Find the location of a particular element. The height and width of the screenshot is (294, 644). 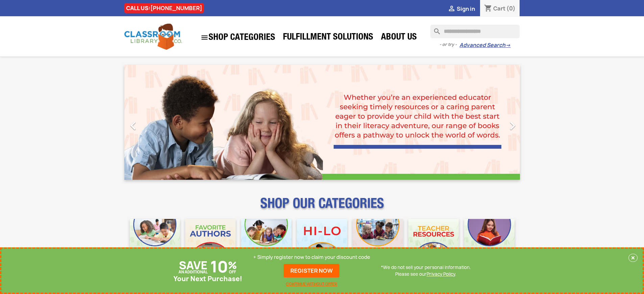

img: CLC_Phonics_And_Decodables_Mobile.jpg is located at coordinates (266, 244).